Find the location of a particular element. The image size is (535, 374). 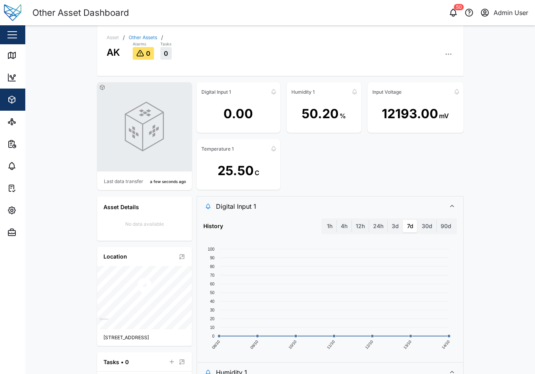

div: Reports is located at coordinates (34, 144).